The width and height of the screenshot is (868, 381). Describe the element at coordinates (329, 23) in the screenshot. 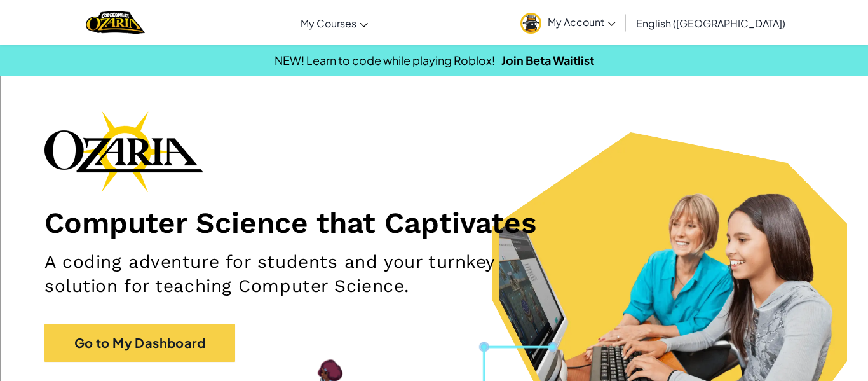

I see `span: My Courses` at that location.